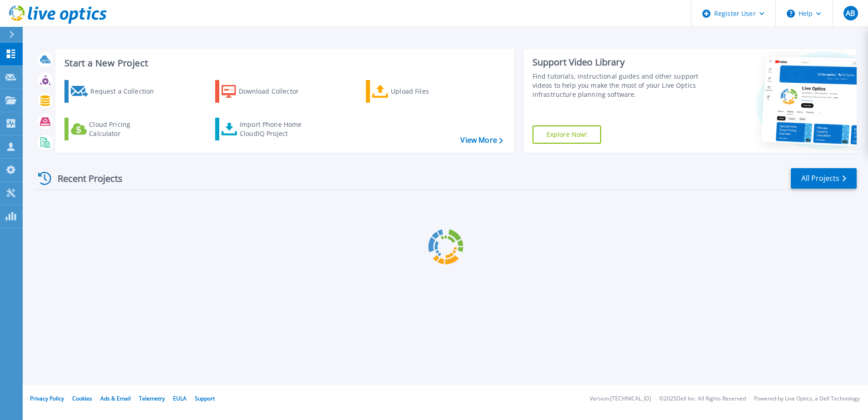 The height and width of the screenshot is (420, 868). I want to click on a: Support, so click(205, 398).